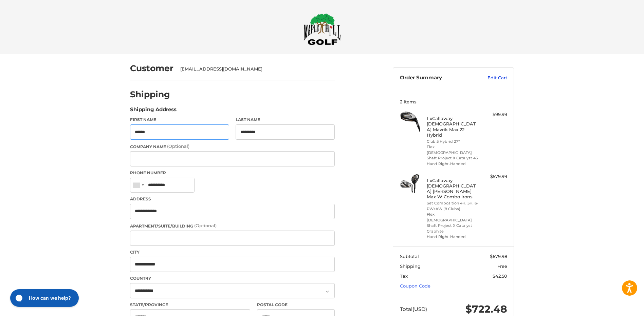  I want to click on label: Last Name, so click(285, 120).